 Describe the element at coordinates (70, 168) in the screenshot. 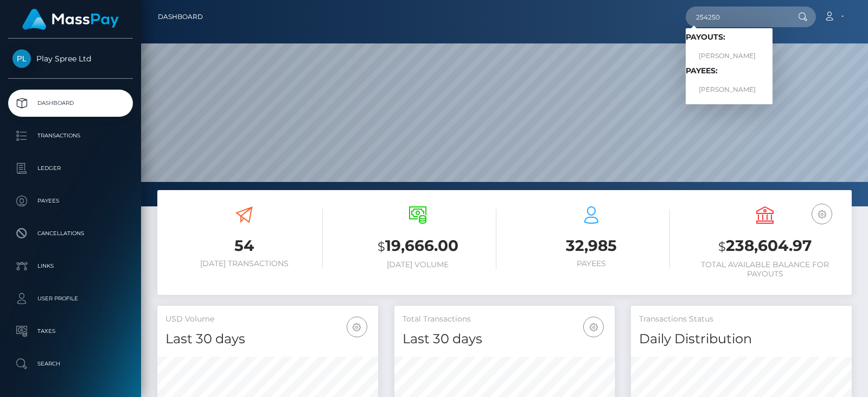

I see `a: Ledger` at that location.